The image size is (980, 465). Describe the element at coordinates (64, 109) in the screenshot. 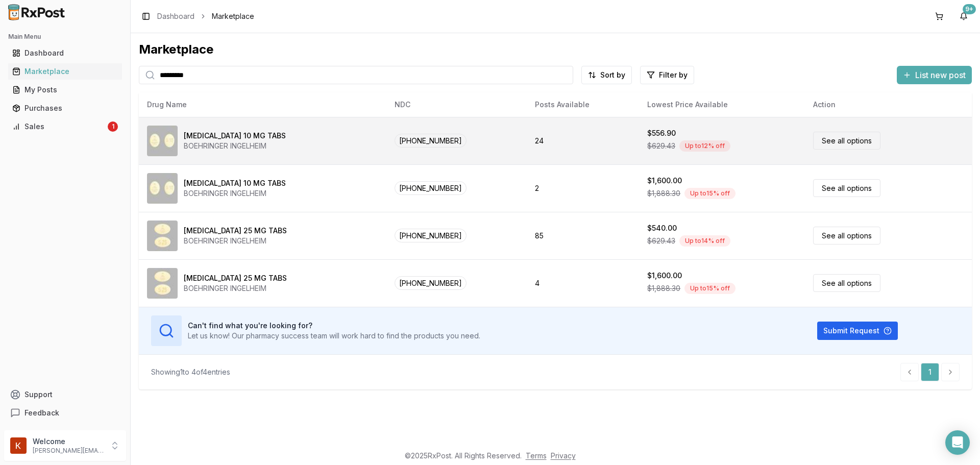

I see `a: Purchases` at that location.